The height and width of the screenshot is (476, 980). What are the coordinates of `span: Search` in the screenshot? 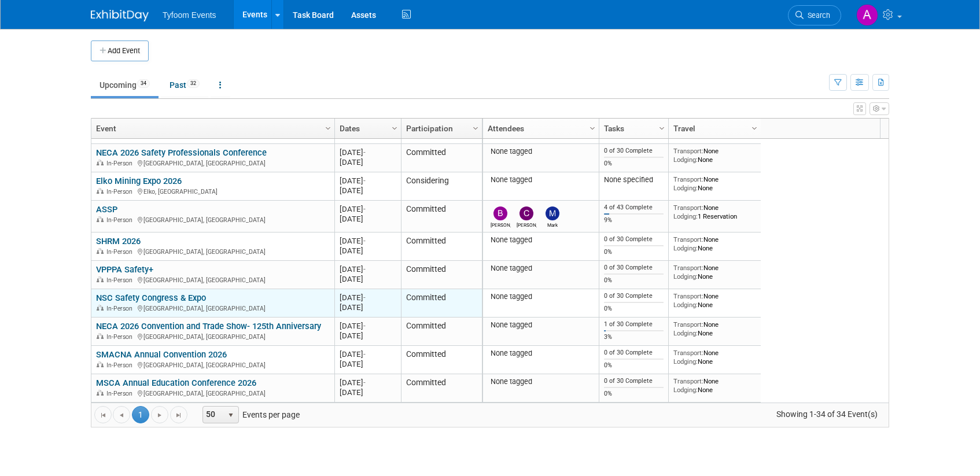 It's located at (817, 15).